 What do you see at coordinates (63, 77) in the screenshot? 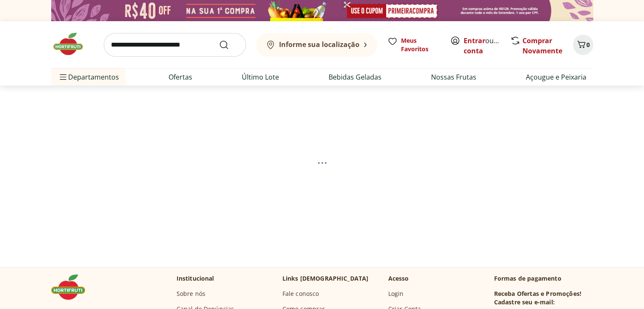
I see `button: Menu` at bounding box center [63, 77].